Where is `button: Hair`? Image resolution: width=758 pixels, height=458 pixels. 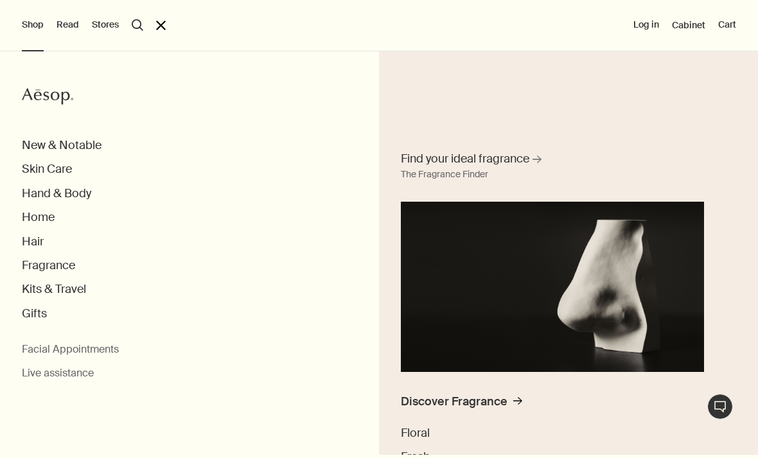
button: Hair is located at coordinates (33, 241).